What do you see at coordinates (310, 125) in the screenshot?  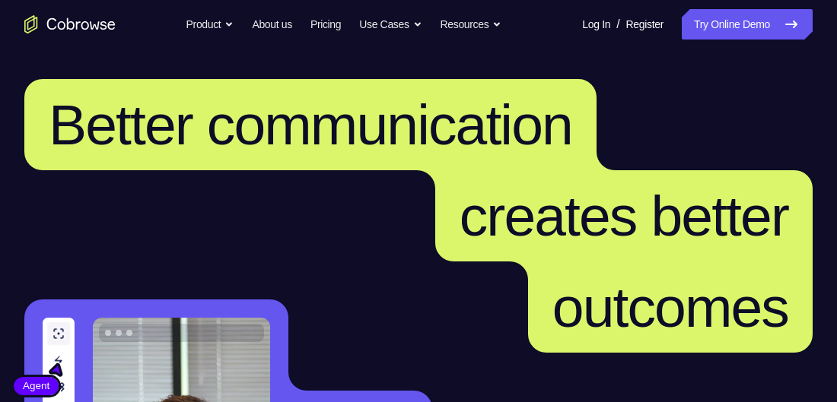 I see `span: Better communication` at bounding box center [310, 125].